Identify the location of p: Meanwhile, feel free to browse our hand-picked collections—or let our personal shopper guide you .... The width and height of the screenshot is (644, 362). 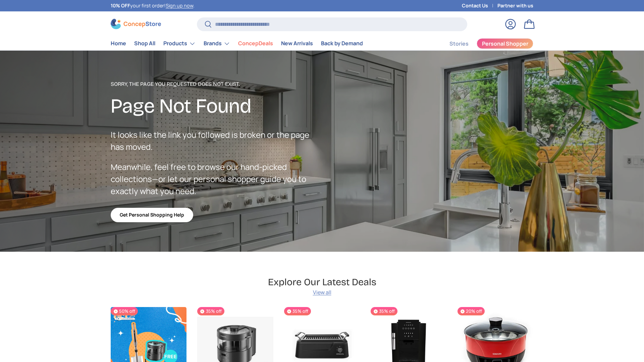
(216, 179).